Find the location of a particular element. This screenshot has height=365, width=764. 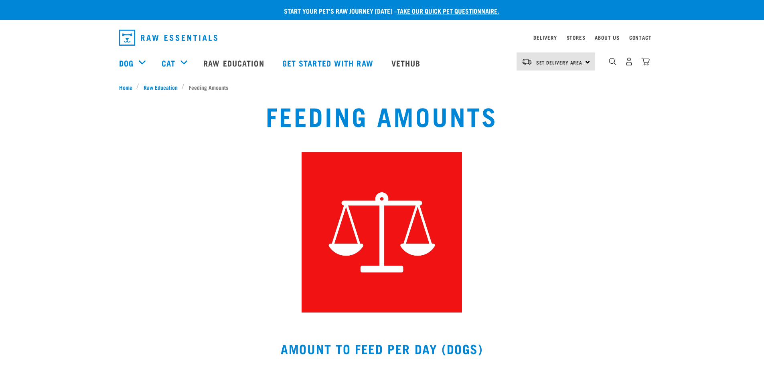

a: take our quick pet questionnaire. is located at coordinates (448, 10).